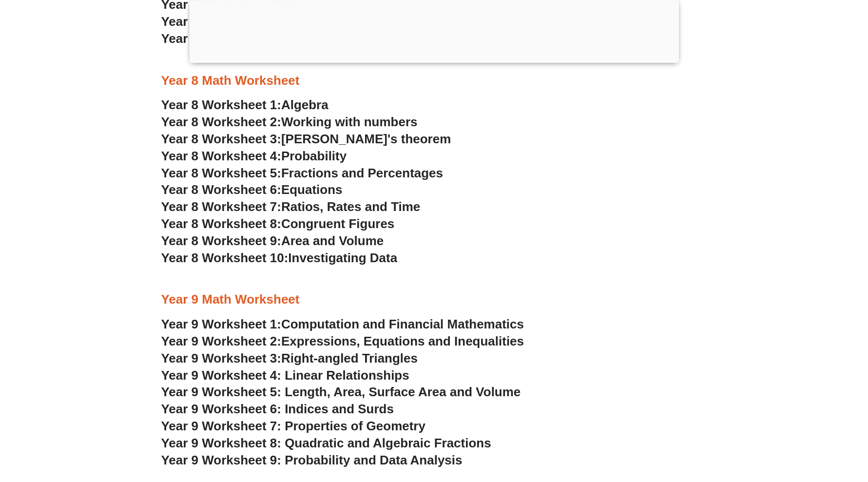  What do you see at coordinates (304, 104) in the screenshot?
I see `span: Algebra` at bounding box center [304, 104].